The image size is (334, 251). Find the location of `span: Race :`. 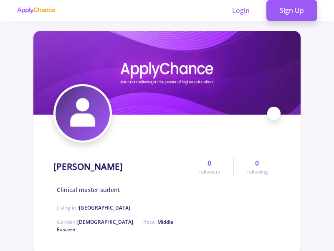

span: Race : is located at coordinates (115, 225).